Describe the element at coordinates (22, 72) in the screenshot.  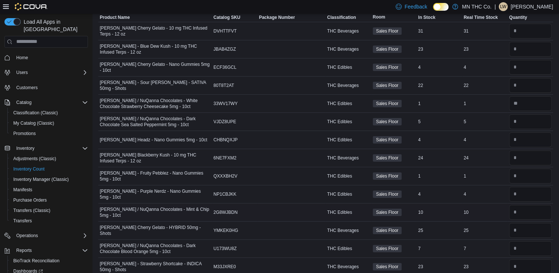
I see `button: Users` at that location.